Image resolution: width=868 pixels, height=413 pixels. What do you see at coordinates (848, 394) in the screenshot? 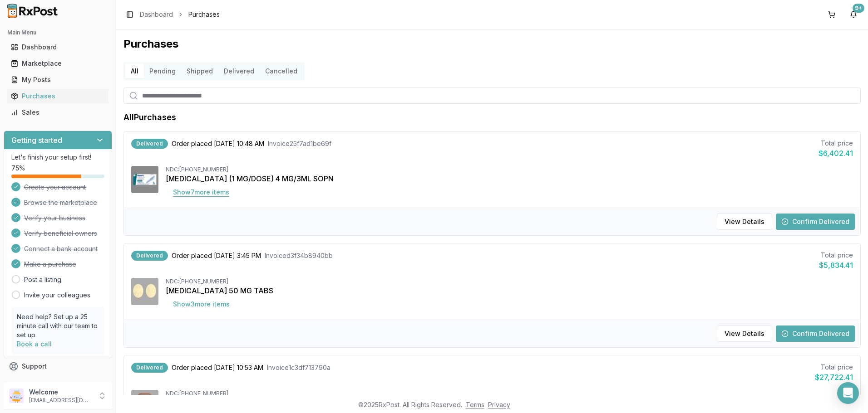
I see `div: Open Intercom Messenger` at bounding box center [848, 394].